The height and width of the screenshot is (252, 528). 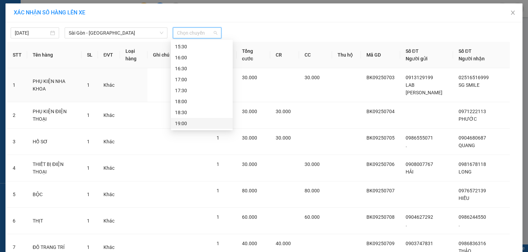 What do you see at coordinates (23, 14) in the screenshot?
I see `div: Bách Khoa` at bounding box center [23, 14].